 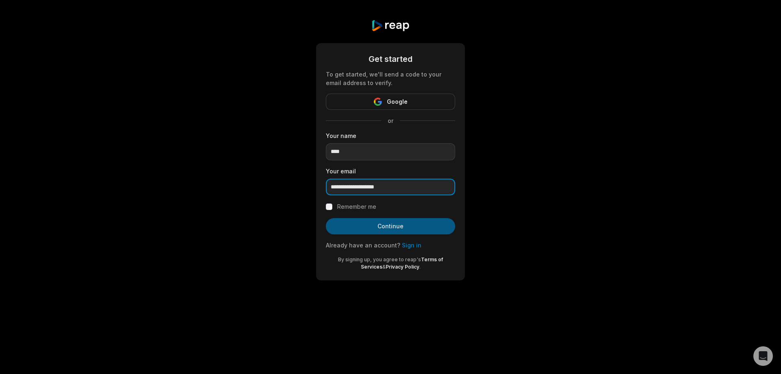 I want to click on label: Your email, so click(x=390, y=171).